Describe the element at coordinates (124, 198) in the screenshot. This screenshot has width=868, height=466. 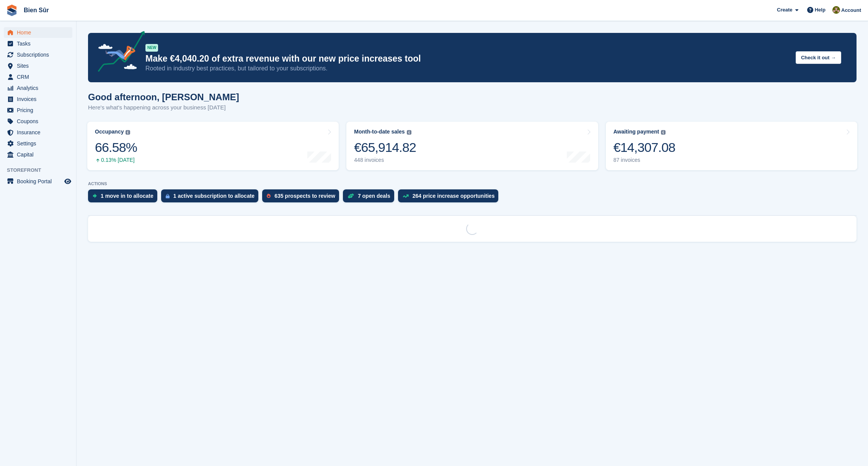
I see `a: 1 move in to allocate` at that location.